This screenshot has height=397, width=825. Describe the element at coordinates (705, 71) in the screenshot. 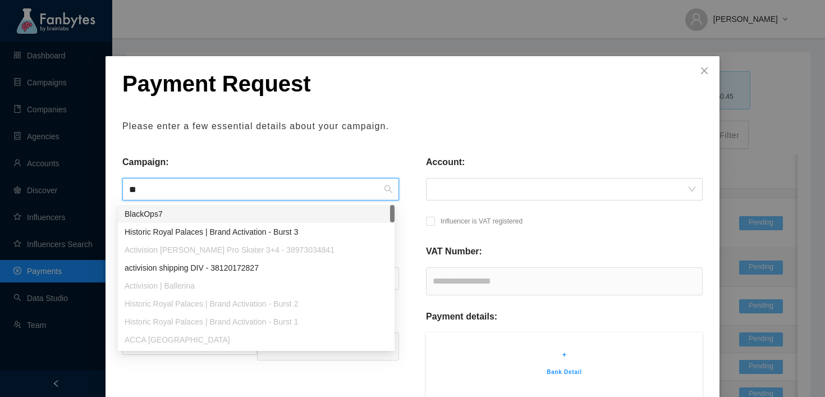

I see `span: close` at that location.